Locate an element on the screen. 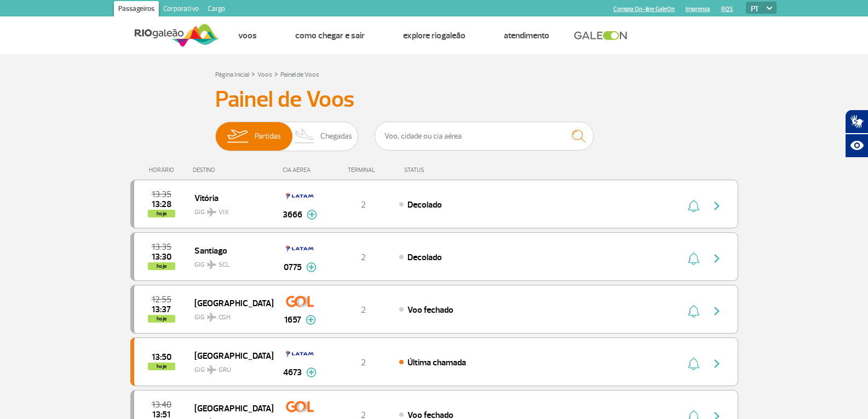 The height and width of the screenshot is (419, 868). a: Página Inicial is located at coordinates (232, 74).